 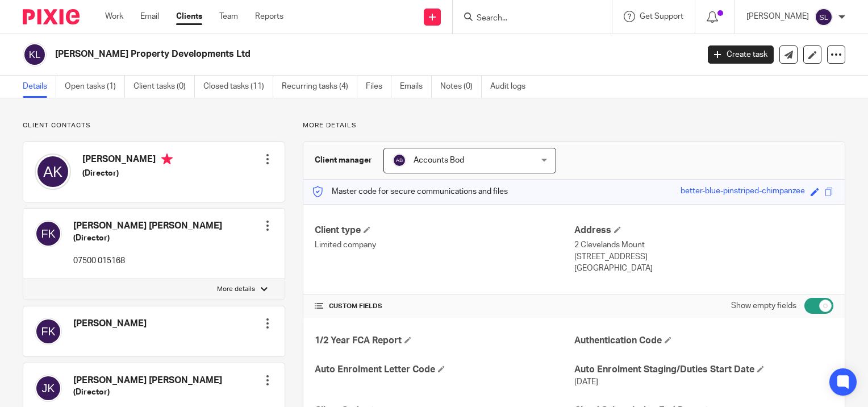 What do you see at coordinates (148, 261) in the screenshot?
I see `p: 07500 015168` at bounding box center [148, 261].